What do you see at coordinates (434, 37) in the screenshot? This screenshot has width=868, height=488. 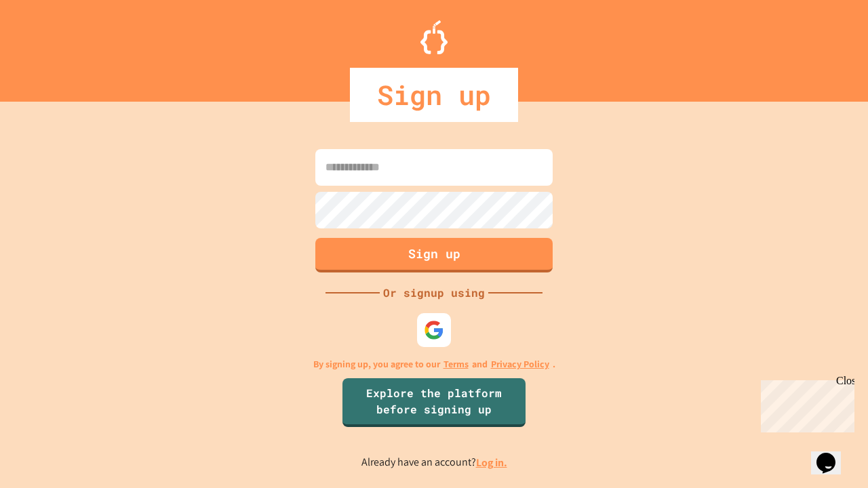 I see `img: Logo.svg` at bounding box center [434, 37].